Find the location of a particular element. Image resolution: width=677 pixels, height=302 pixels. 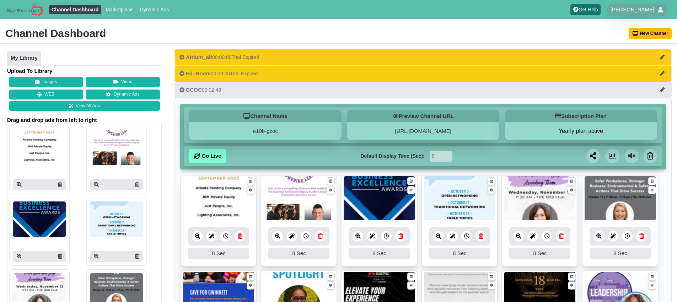

img: P250x250 image processing20251001 1793698 vscngf is located at coordinates (117, 147).